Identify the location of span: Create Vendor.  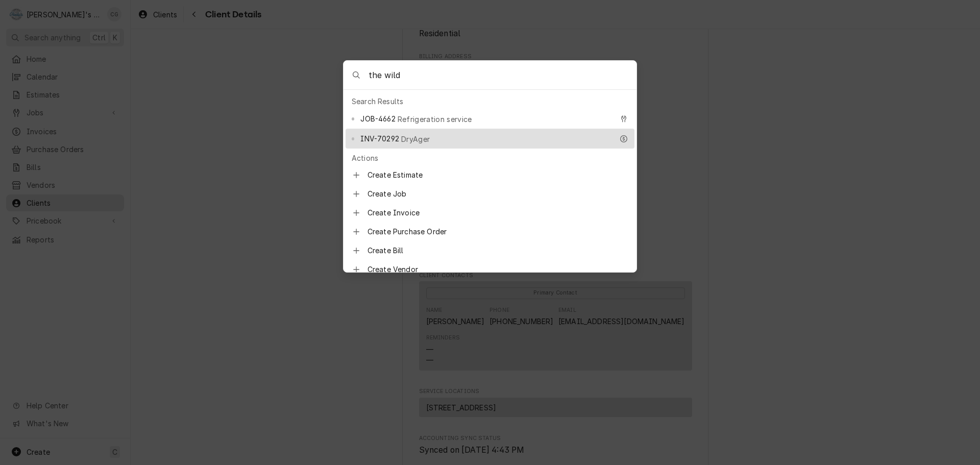
(498, 269).